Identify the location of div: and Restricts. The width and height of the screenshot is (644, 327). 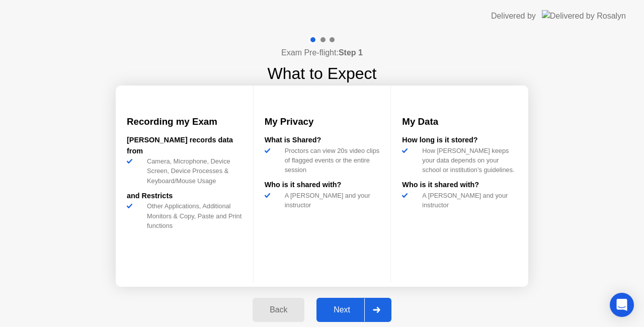
(184, 196).